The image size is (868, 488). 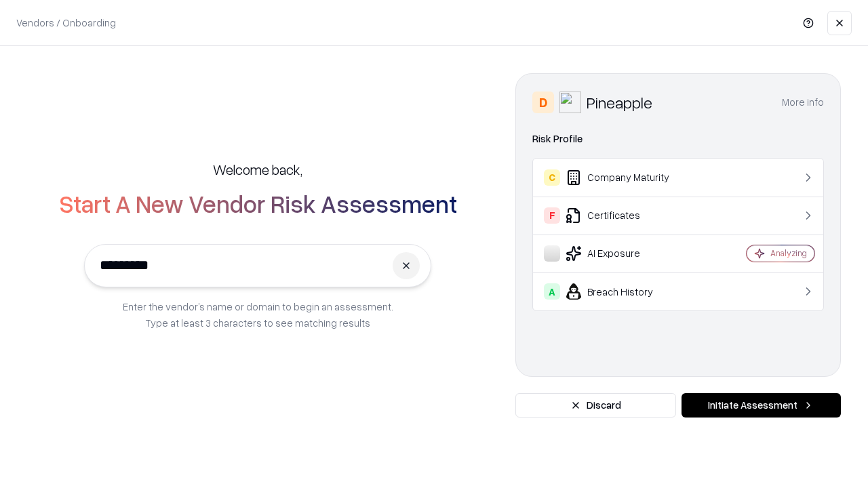 What do you see at coordinates (258, 315) in the screenshot?
I see `p: Enter the vendor’s name or domain to begin an assessment. Type at least 3 characters to see match...` at bounding box center [258, 315].